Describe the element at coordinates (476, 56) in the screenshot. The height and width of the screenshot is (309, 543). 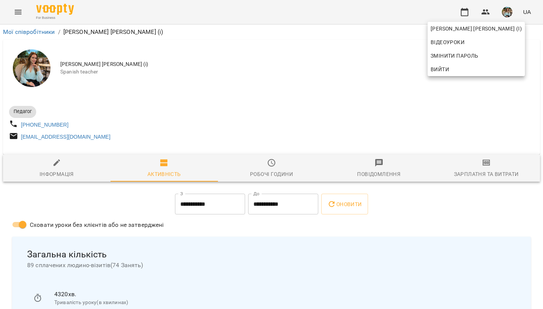
I see `span: Змінити пароль` at that location.